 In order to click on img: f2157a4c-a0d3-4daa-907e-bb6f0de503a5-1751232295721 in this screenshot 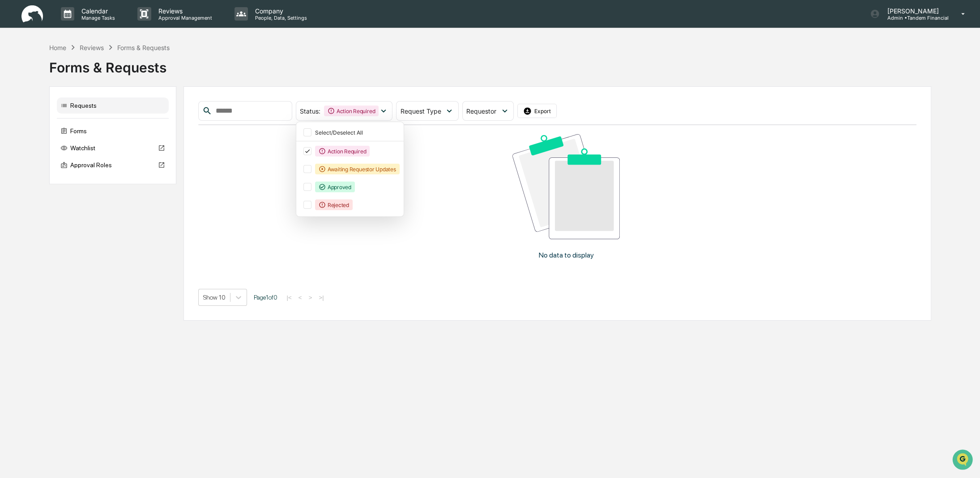, I will do `click(11, 11)`.